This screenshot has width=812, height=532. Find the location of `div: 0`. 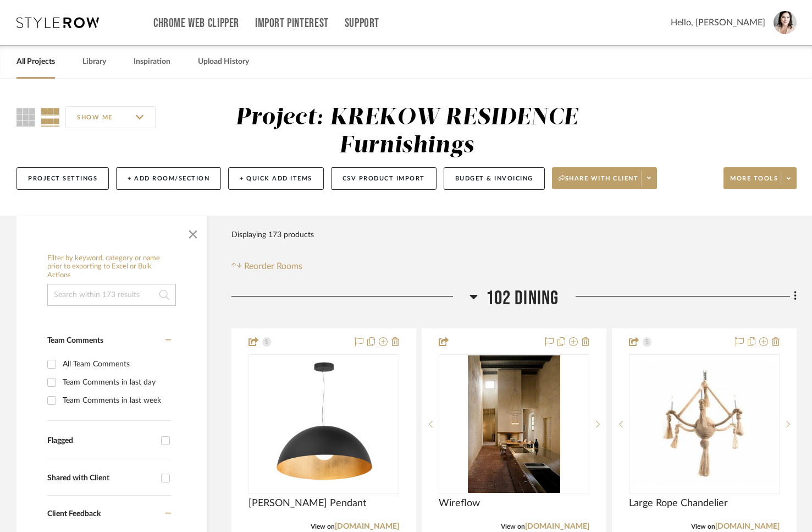

div: 0 is located at coordinates (704, 424).